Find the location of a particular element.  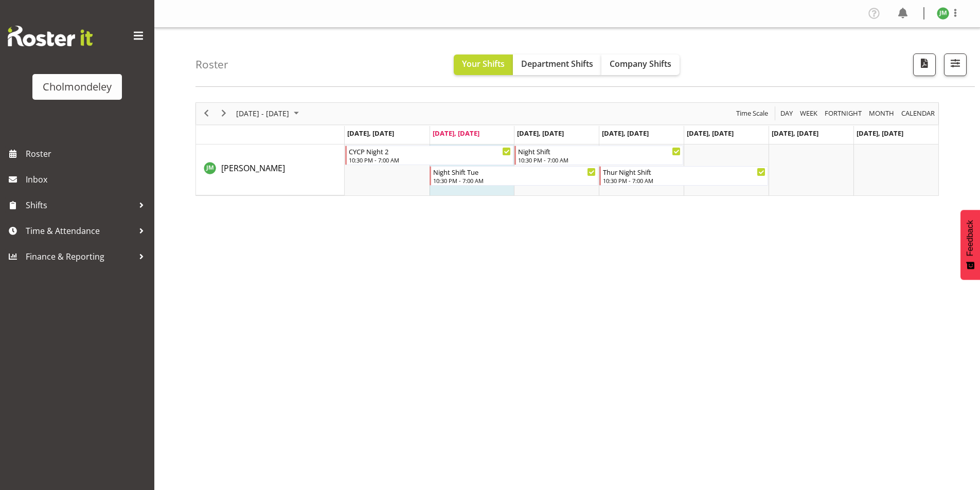

div: Timeline Week of August 19, 2025 is located at coordinates (567, 149).